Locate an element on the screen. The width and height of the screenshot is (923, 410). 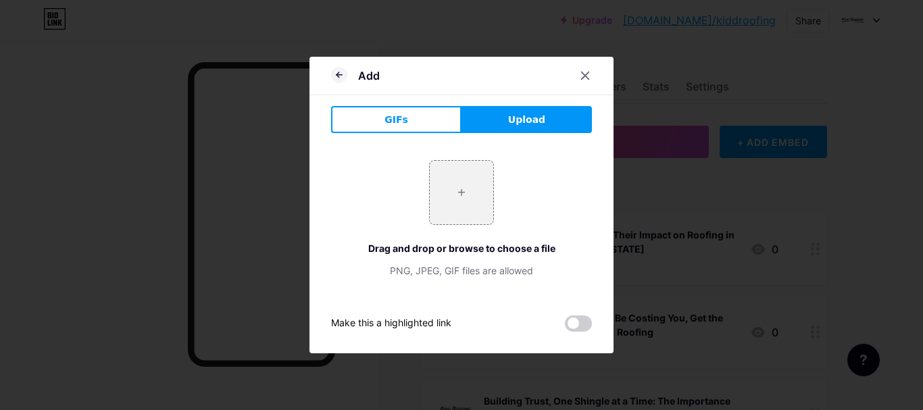
span: GIFs is located at coordinates (396, 120).